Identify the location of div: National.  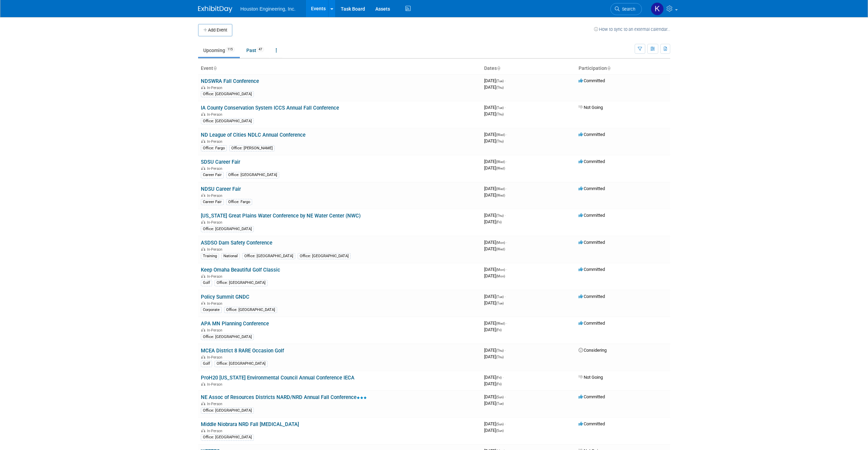
(231, 256).